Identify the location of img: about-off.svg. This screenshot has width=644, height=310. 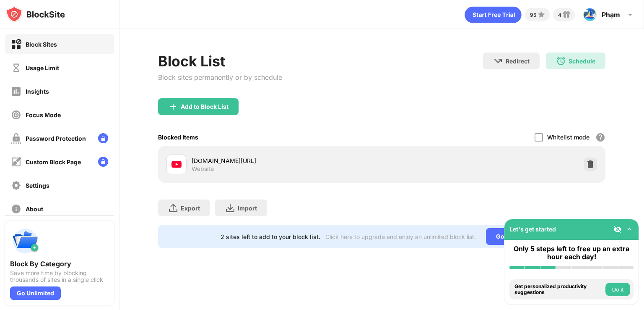
(16, 209).